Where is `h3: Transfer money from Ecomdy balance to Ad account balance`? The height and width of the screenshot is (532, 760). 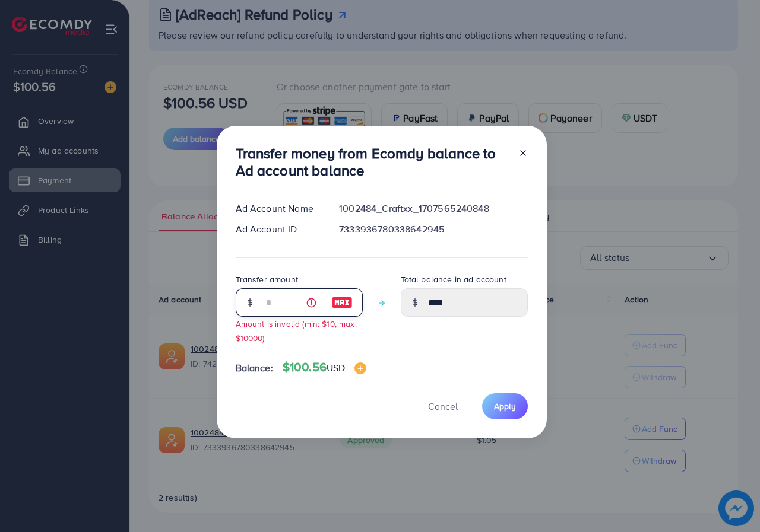
h3: Transfer money from Ecomdy balance to Ad account balance is located at coordinates (372, 162).